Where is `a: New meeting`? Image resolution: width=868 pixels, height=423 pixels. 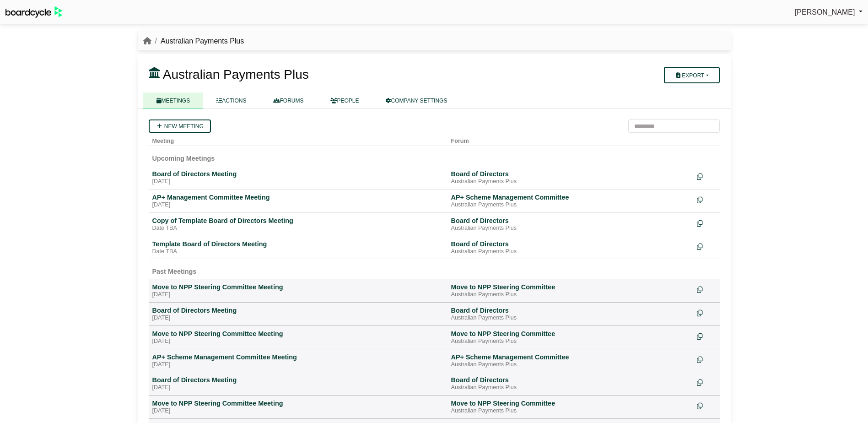 a: New meeting is located at coordinates (180, 126).